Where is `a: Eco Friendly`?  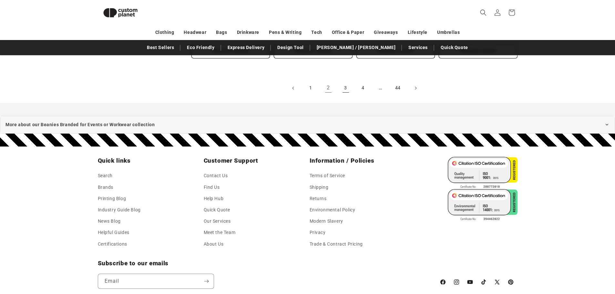 a: Eco Friendly is located at coordinates (201, 47).